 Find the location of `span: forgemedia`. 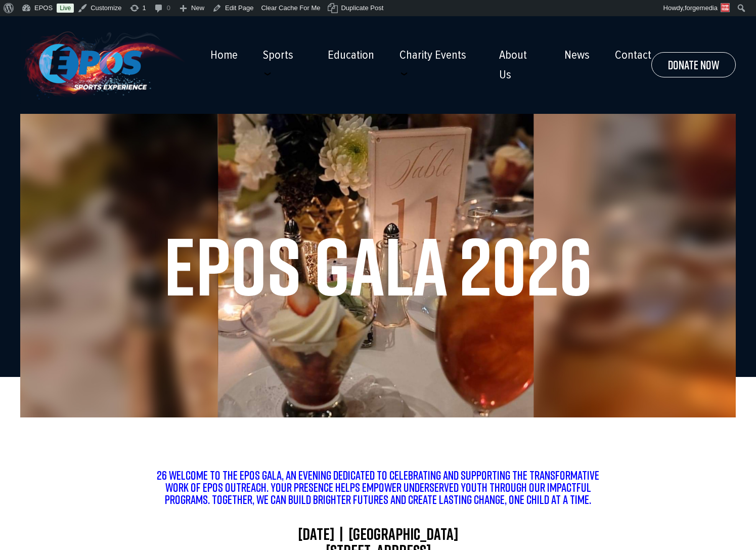

span: forgemedia is located at coordinates (700, 7).